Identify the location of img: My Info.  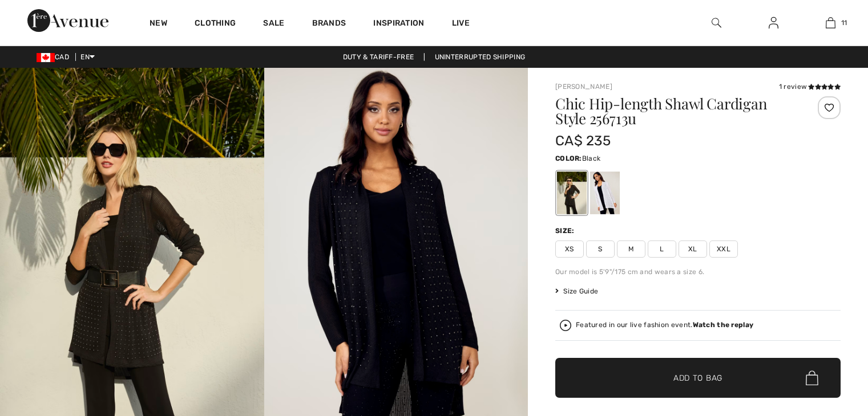
(773, 23).